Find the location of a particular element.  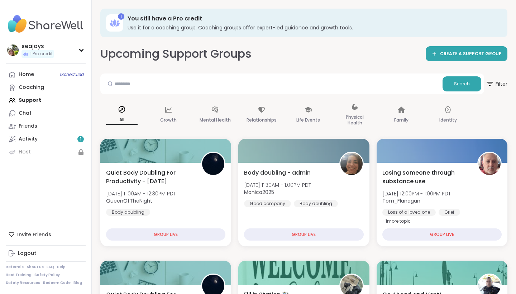

a: Activity1 is located at coordinates (45, 139).